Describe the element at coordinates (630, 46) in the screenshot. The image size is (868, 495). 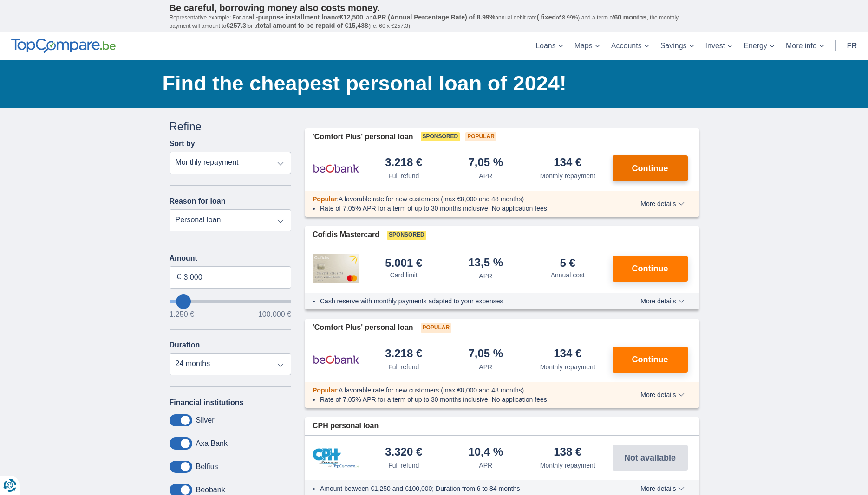
I see `a: Accounts` at that location.